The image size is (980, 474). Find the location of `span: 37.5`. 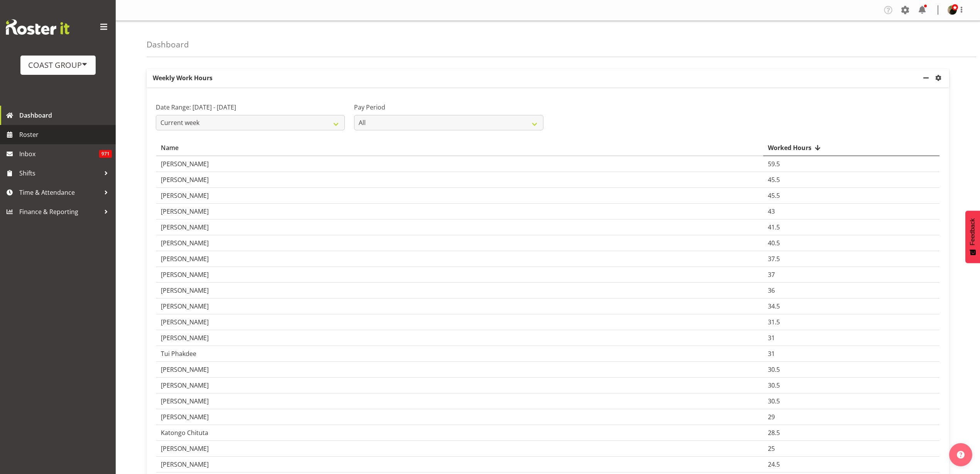

span: 37.5 is located at coordinates (773, 258).